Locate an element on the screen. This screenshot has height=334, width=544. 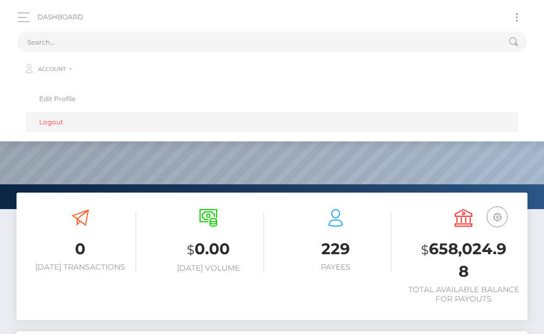
button: Toggle navigation is located at coordinates (516, 17).